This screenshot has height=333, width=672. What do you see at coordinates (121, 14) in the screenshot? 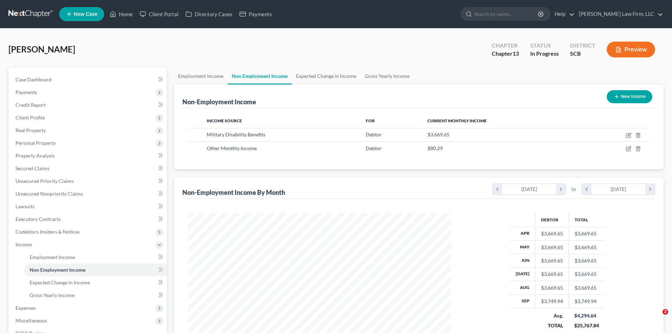
I see `a: Home` at bounding box center [121, 14].